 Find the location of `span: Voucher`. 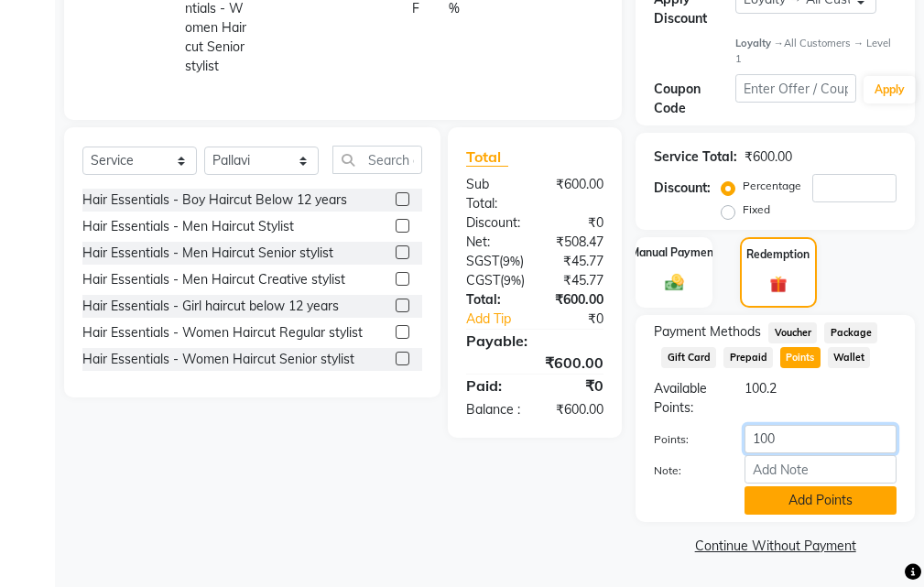

span: Voucher is located at coordinates (792, 333).